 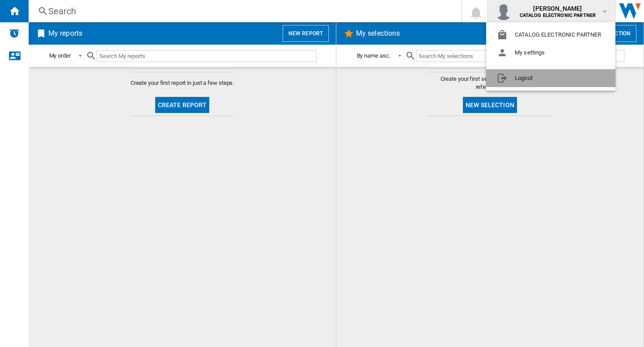 What do you see at coordinates (551, 53) in the screenshot?
I see `button: My settings` at bounding box center [551, 53].